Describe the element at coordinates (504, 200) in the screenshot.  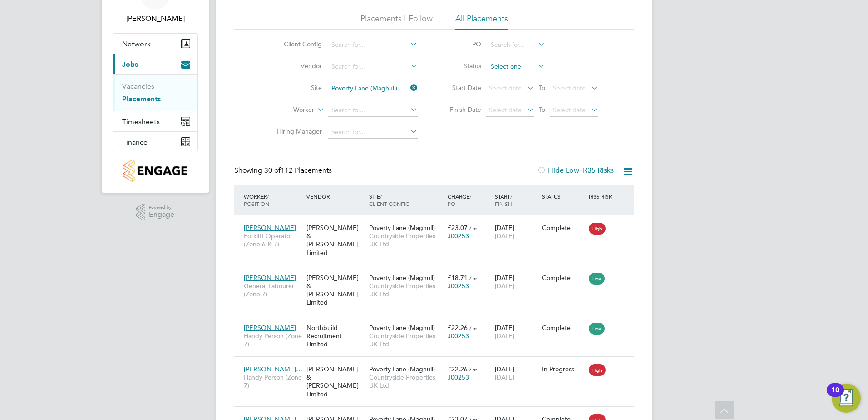
I see `span: / Finish` at that location.